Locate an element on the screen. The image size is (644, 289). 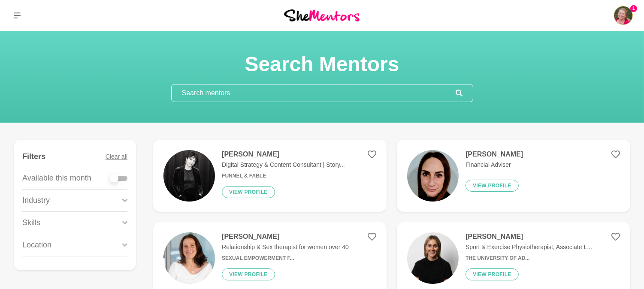
img: 2462cd17f0db61ae0eaf7f297afa55aeb6b07152-1255x1348.jpg is located at coordinates (433, 176).